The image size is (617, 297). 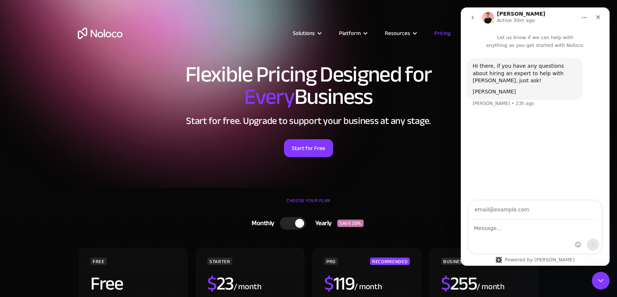 I want to click on div: CHOOSE YOUR PLAN, so click(x=309, y=204).